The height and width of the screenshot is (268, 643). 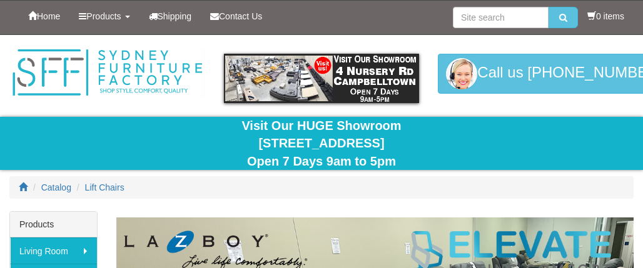 What do you see at coordinates (56, 188) in the screenshot?
I see `span: Catalog` at bounding box center [56, 188].